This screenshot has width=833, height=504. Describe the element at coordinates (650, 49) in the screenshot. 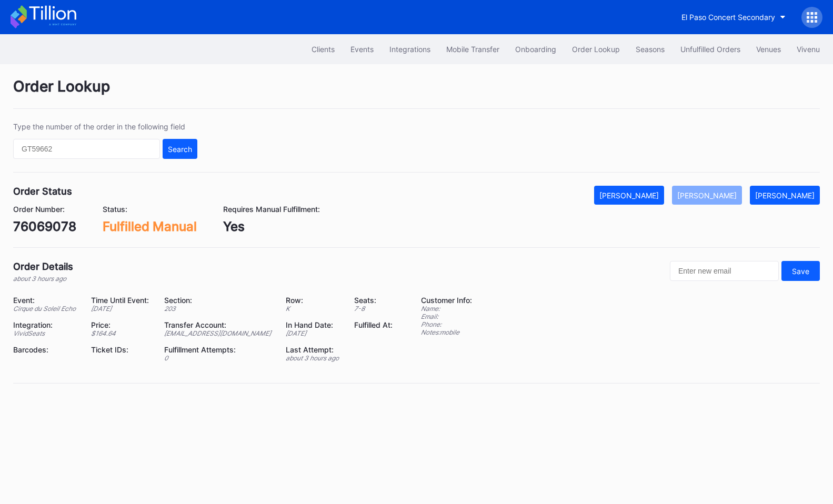

I see `a: Seasons` at that location.